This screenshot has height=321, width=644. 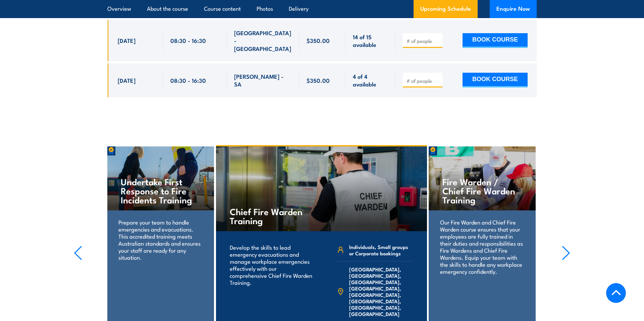 I want to click on h4: Fire Warden / Chief Fire Warden Training, so click(x=482, y=191).